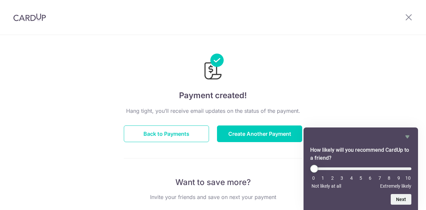 This screenshot has height=210, width=426. What do you see at coordinates (326, 186) in the screenshot?
I see `span: Not likely at all` at bounding box center [326, 186].